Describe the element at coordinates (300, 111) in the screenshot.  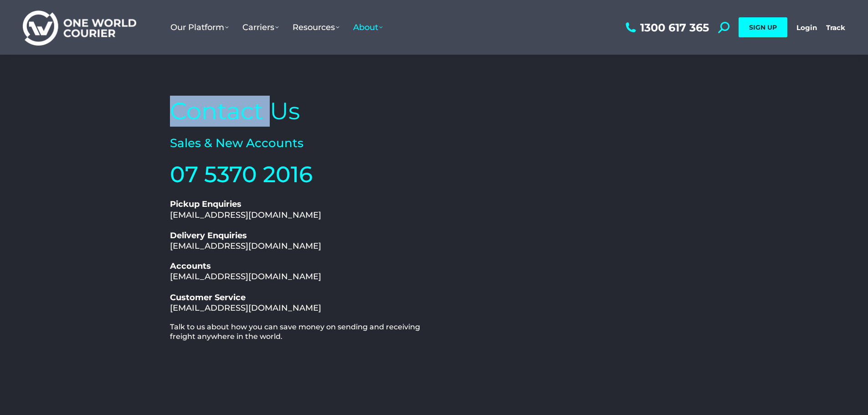
I see `h2: Contact Us` at that location.